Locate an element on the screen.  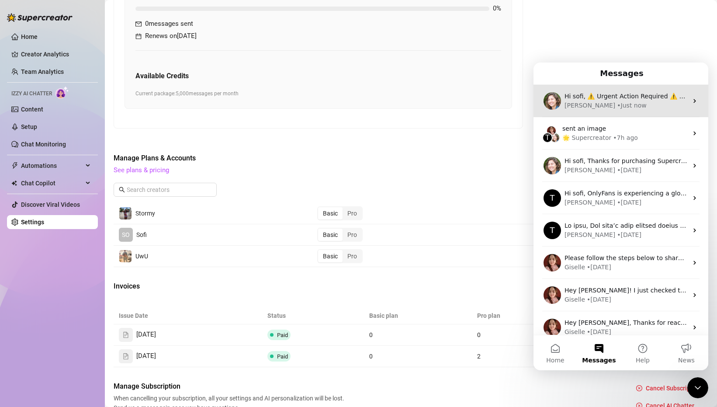
div: T is located at coordinates (14, 75).